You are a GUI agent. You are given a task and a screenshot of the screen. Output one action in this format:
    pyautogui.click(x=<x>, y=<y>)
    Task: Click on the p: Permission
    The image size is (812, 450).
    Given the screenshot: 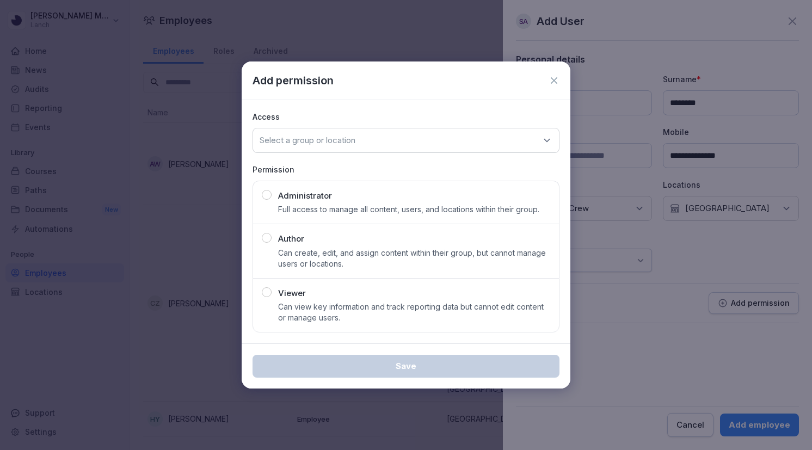 What is the action you would take?
    pyautogui.click(x=406, y=169)
    